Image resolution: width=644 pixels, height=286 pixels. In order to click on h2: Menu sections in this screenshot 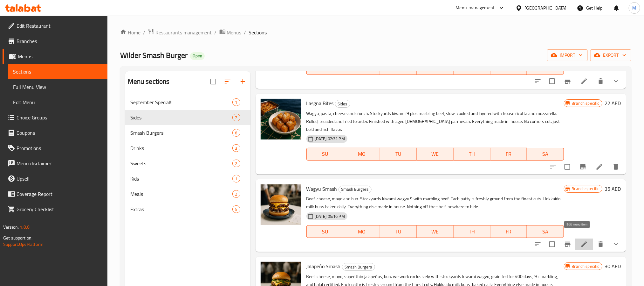, I will do `click(149, 82)`.